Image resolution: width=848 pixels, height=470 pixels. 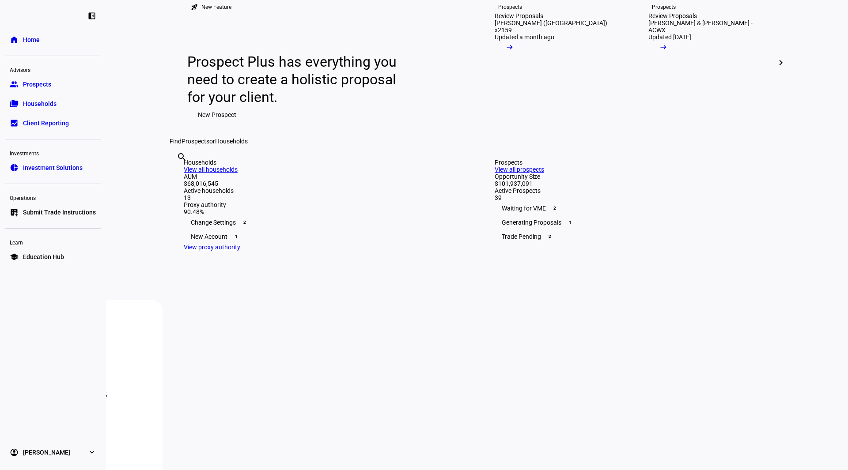 What do you see at coordinates (14, 84) in the screenshot?
I see `eth-mat-symbol: group` at bounding box center [14, 84].